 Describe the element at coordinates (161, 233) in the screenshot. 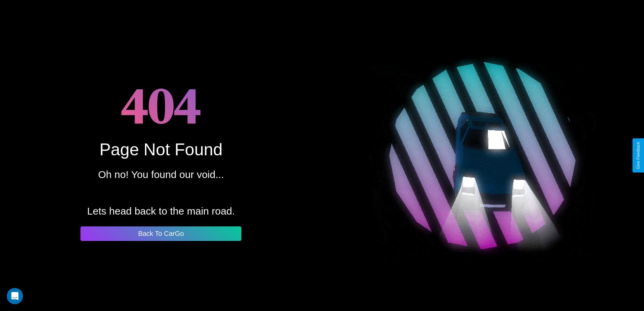

I see `button: Back To CarGo` at that location.